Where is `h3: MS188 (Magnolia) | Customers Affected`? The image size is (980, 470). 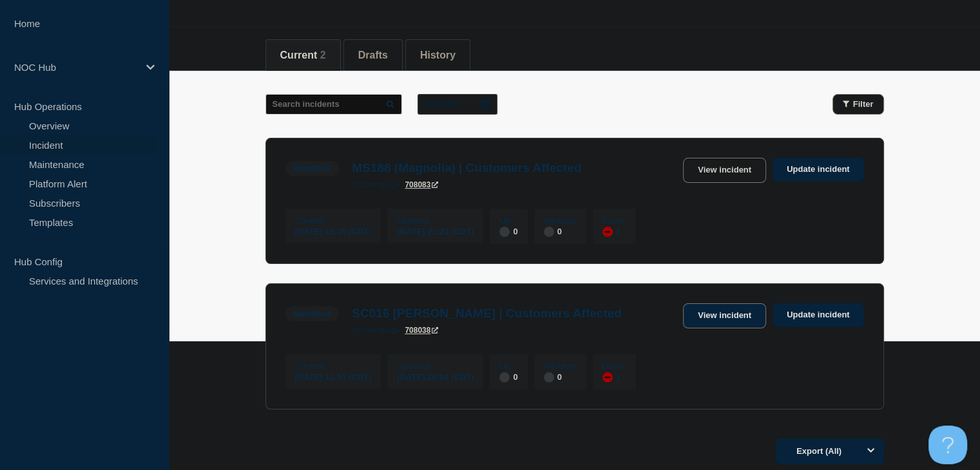 h3: MS188 (Magnolia) | Customers Affected is located at coordinates (466, 168).